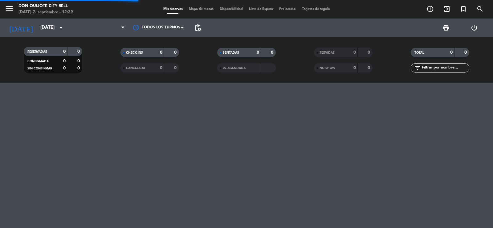  What do you see at coordinates (327, 68) in the screenshot?
I see `span: NO SHOW` at bounding box center [327, 68].